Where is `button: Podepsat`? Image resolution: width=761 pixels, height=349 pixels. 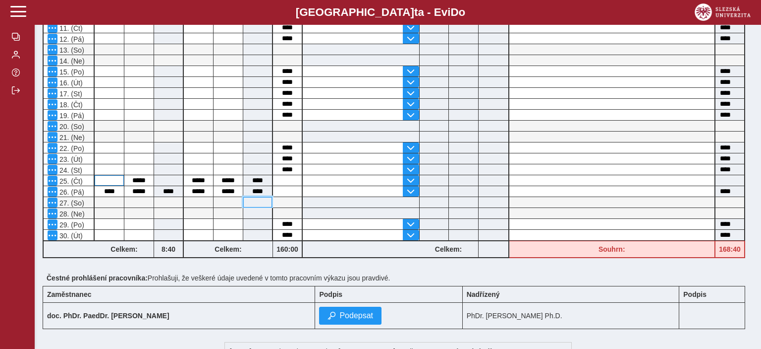 button: Podepsat is located at coordinates (350, 315).